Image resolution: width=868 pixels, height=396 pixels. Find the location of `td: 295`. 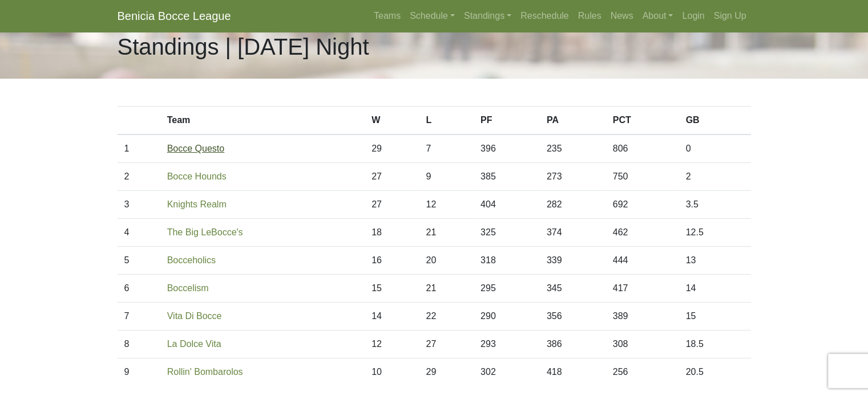

td: 295 is located at coordinates (507, 288).